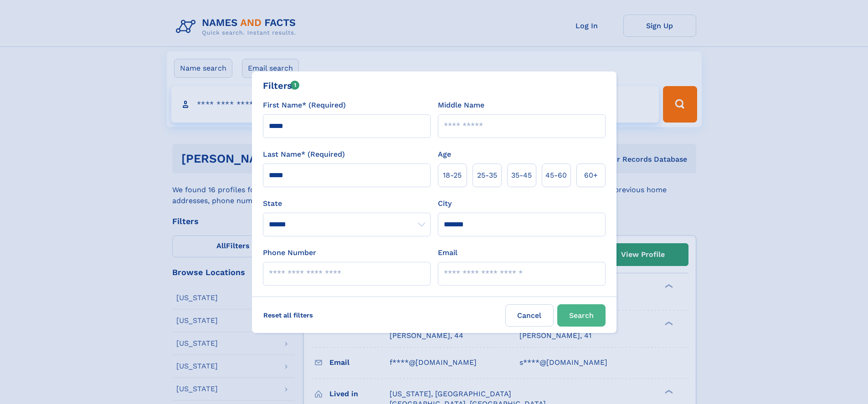  I want to click on label: First Name* (Required), so click(304, 105).